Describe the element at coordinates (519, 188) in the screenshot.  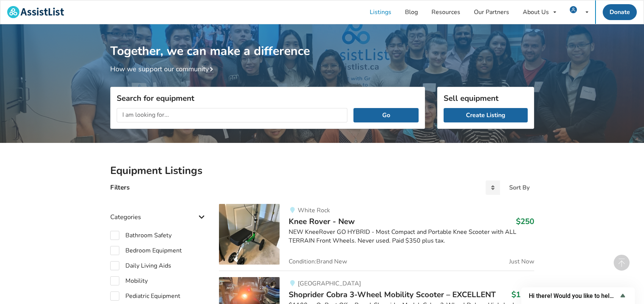
I see `div: Sort By` at that location.